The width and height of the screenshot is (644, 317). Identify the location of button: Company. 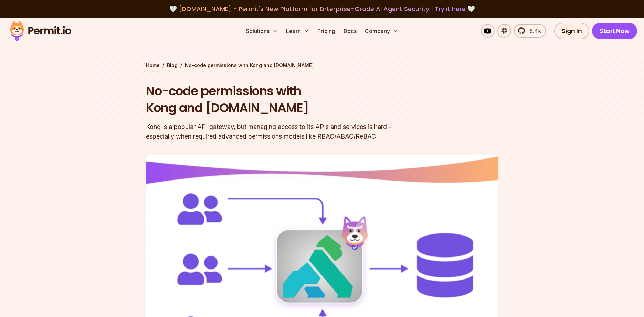
(381, 31).